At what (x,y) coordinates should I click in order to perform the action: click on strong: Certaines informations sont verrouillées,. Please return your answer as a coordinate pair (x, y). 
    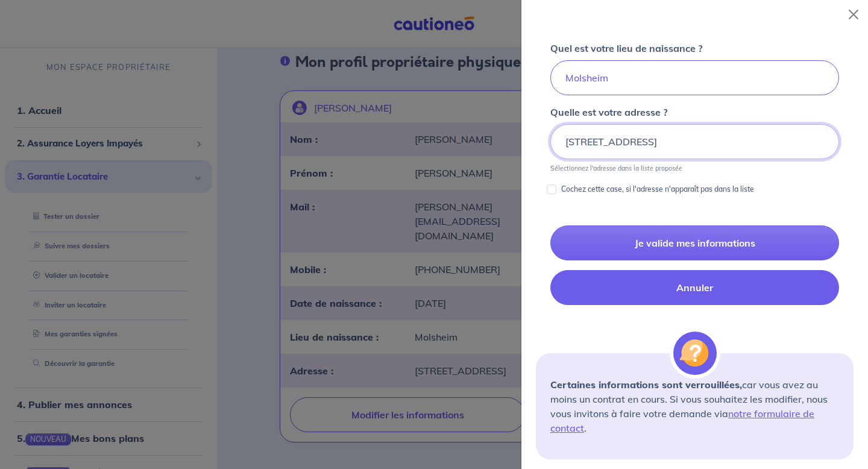
    Looking at the image, I should click on (646, 384).